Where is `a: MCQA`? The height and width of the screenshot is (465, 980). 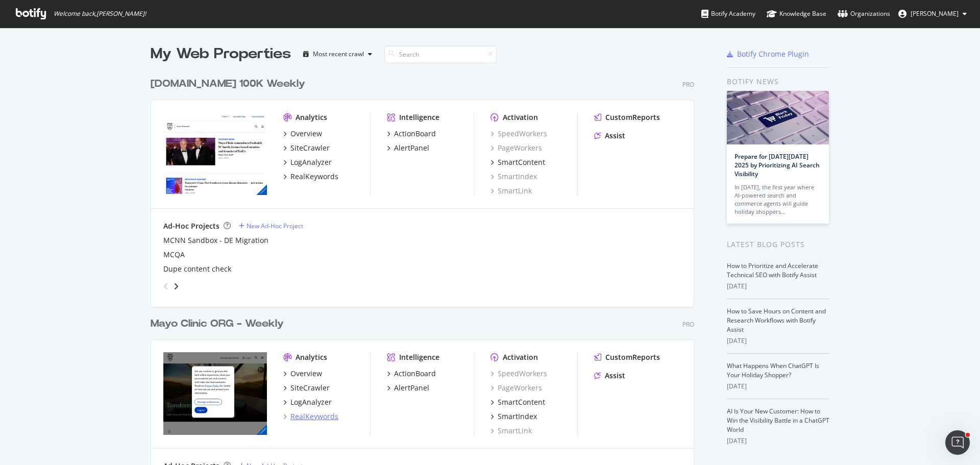 a: MCQA is located at coordinates (174, 255).